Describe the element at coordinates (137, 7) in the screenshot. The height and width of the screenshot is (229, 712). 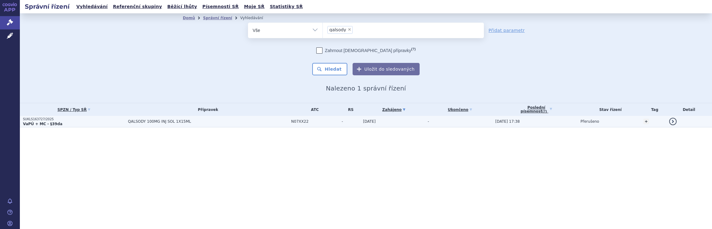
I see `a: Referenční skupiny` at that location.